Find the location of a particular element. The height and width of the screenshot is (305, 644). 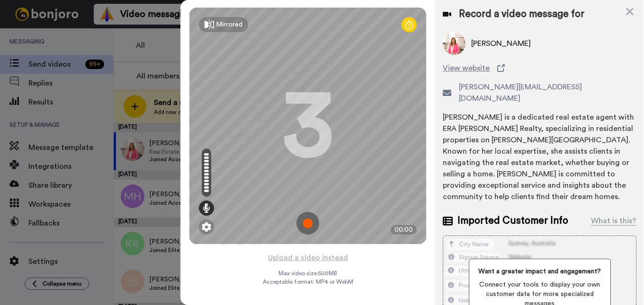

img: ic_record_start.svg is located at coordinates (308, 223).